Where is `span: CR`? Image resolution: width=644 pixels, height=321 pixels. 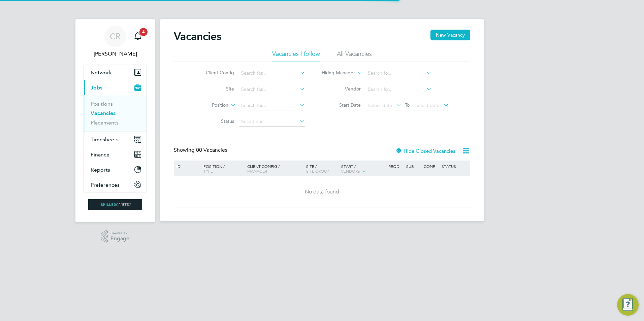
span: CR is located at coordinates (115, 37).